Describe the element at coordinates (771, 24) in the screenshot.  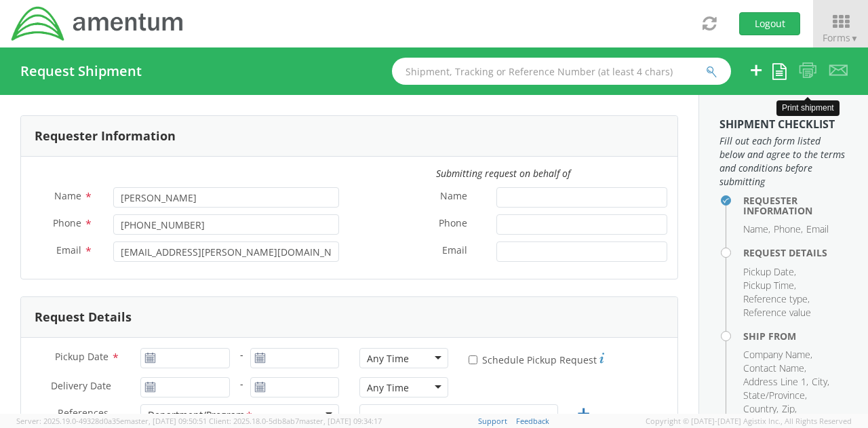
I see `button: Logout` at that location.